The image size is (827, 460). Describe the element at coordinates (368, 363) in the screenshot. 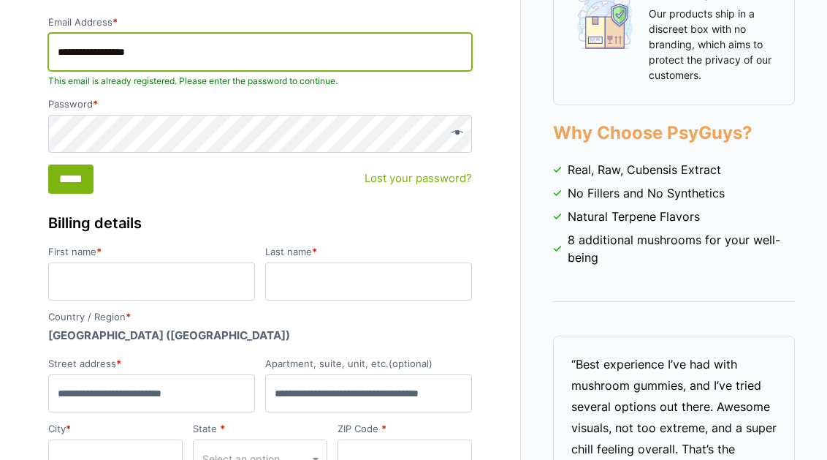

I see `label: Apartment, suite, unit, etc.` at that location.